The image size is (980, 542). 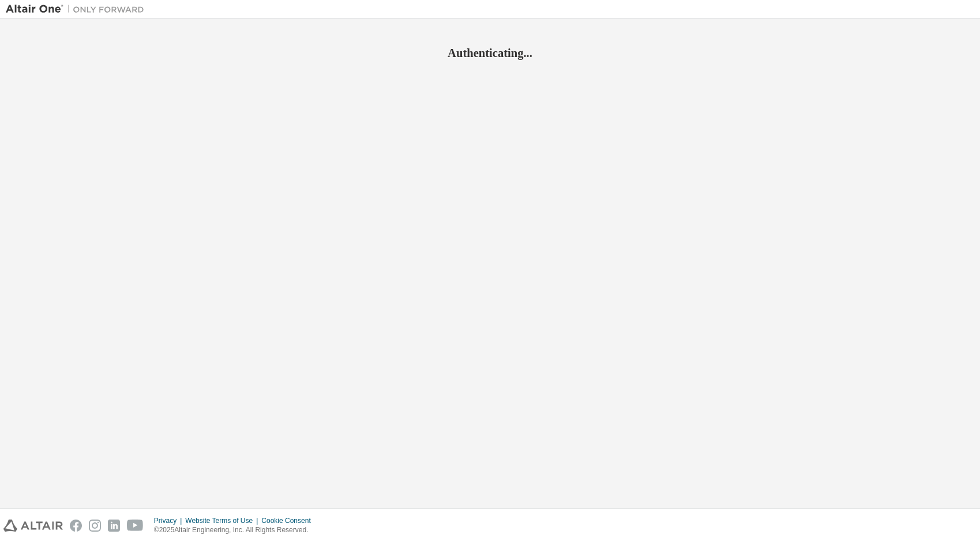 What do you see at coordinates (236, 530) in the screenshot?
I see `p: © 2025 Altair Engineering, Inc. All Rights Reserved.` at bounding box center [236, 530].